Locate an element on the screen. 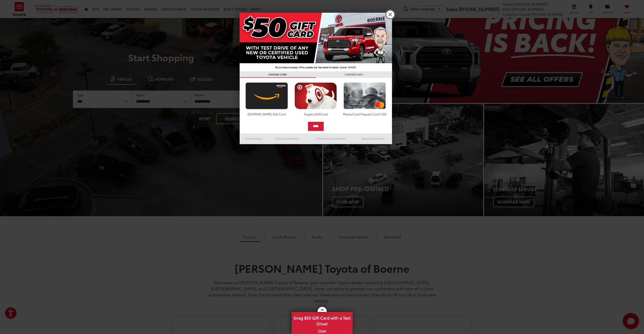 Image resolution: width=644 pixels, height=334 pixels. img: targetcard.png is located at coordinates (315, 96).